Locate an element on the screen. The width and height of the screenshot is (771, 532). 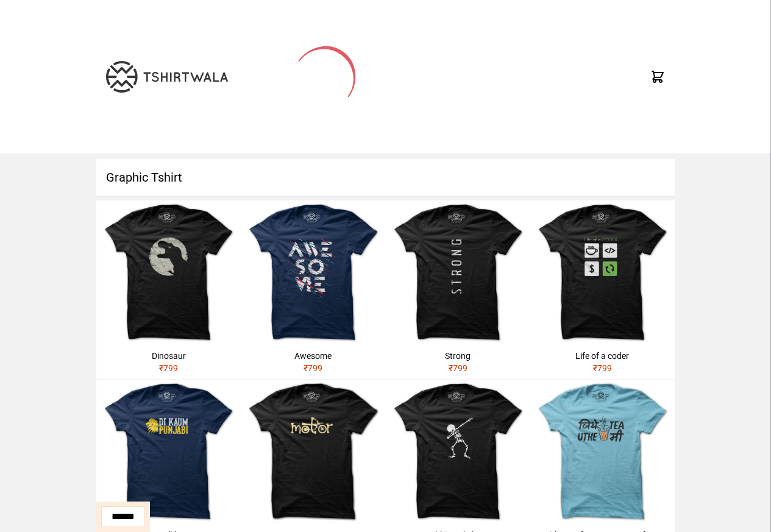
div: Life of a coder is located at coordinates (602, 355).